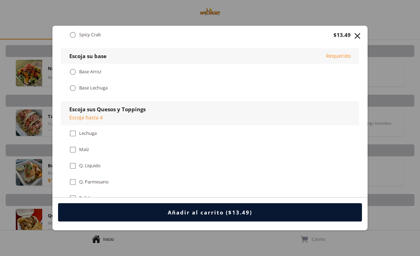 The width and height of the screenshot is (420, 256). I want to click on div: Q. Parmesano, so click(94, 182).